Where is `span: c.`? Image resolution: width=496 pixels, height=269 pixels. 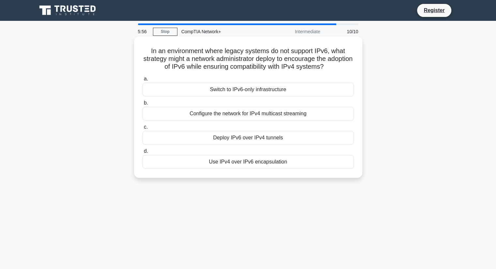 span: c. is located at coordinates (146, 127).